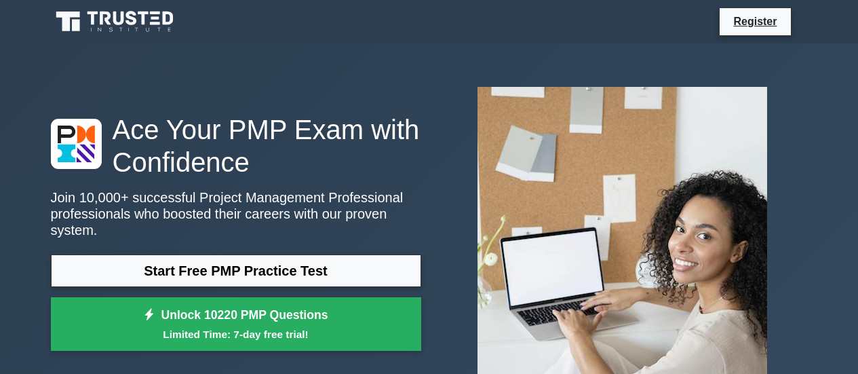 This screenshot has width=858, height=374. What do you see at coordinates (236, 271) in the screenshot?
I see `a: Start Free PMP Practice Test` at bounding box center [236, 271].